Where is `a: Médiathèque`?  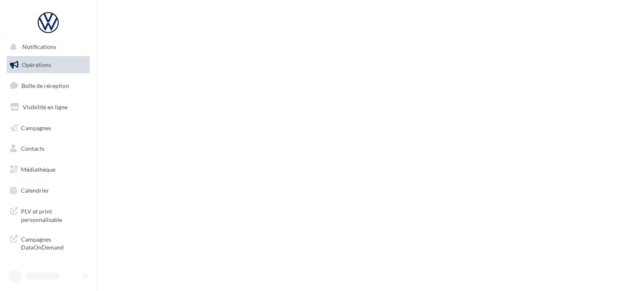 a: Médiathèque is located at coordinates (48, 170).